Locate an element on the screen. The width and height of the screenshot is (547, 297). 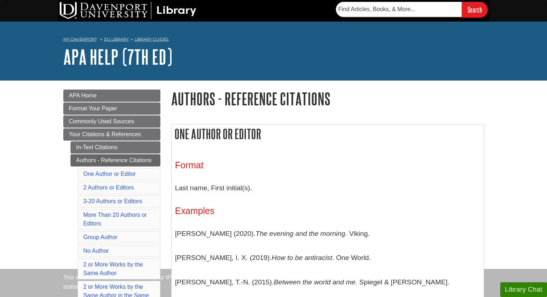
a: Commonly Used Sources is located at coordinates (112, 122).